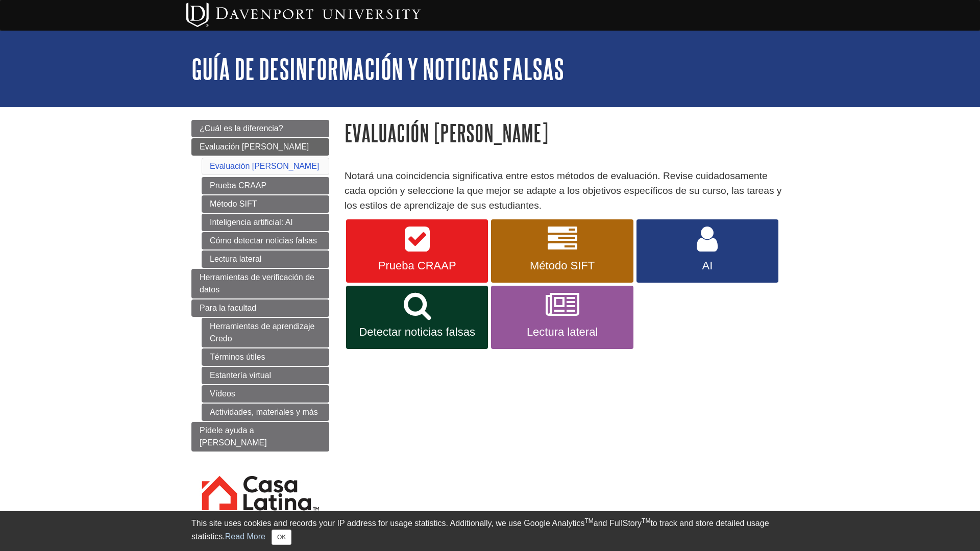  Describe the element at coordinates (707, 266) in the screenshot. I see `span: AI` at that location.